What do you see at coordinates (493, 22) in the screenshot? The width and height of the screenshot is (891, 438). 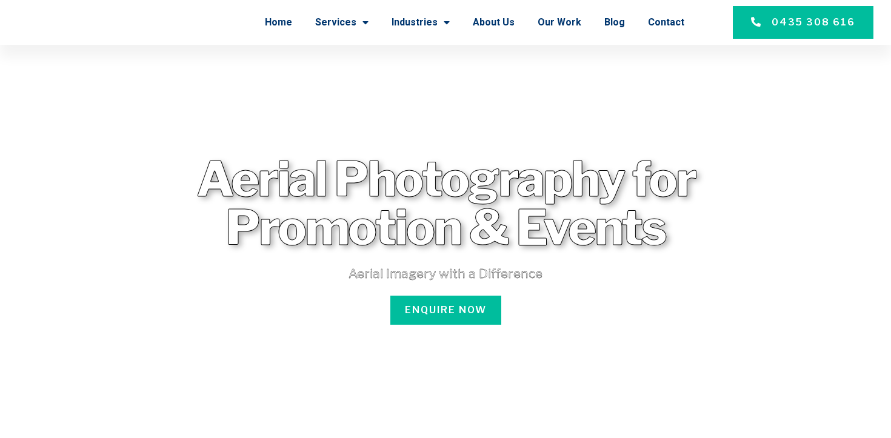 I see `a: About Us` at bounding box center [493, 22].